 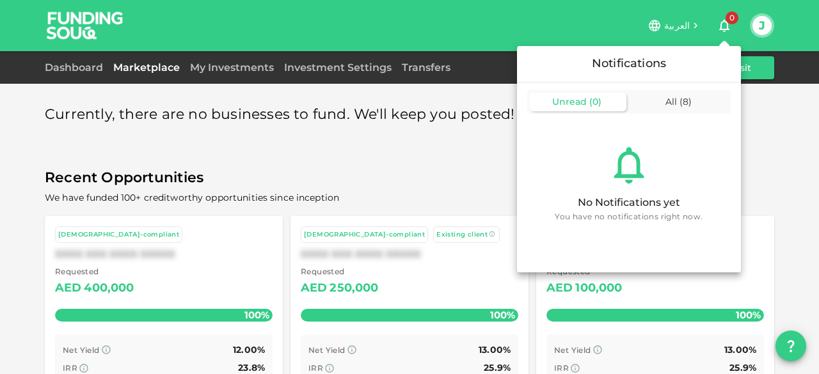 I want to click on div: No Notifications yet, so click(x=629, y=203).